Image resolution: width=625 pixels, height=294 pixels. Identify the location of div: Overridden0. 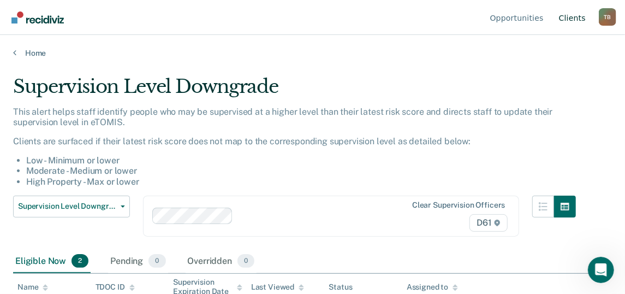
(221, 262).